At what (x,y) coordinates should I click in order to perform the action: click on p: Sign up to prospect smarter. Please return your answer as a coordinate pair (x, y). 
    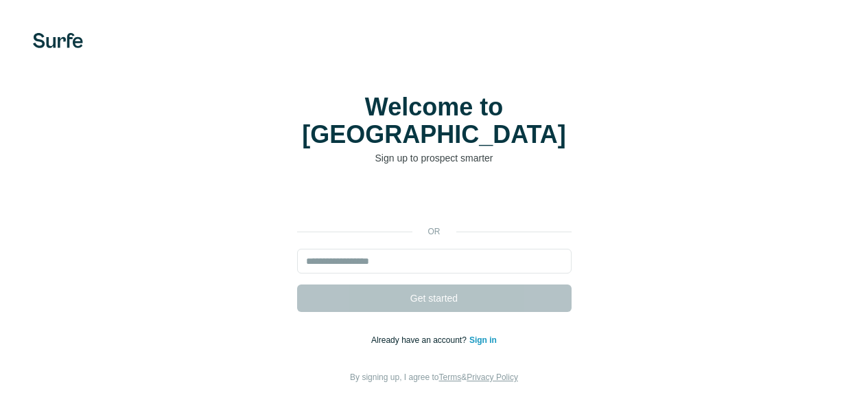
    Looking at the image, I should click on (435, 158).